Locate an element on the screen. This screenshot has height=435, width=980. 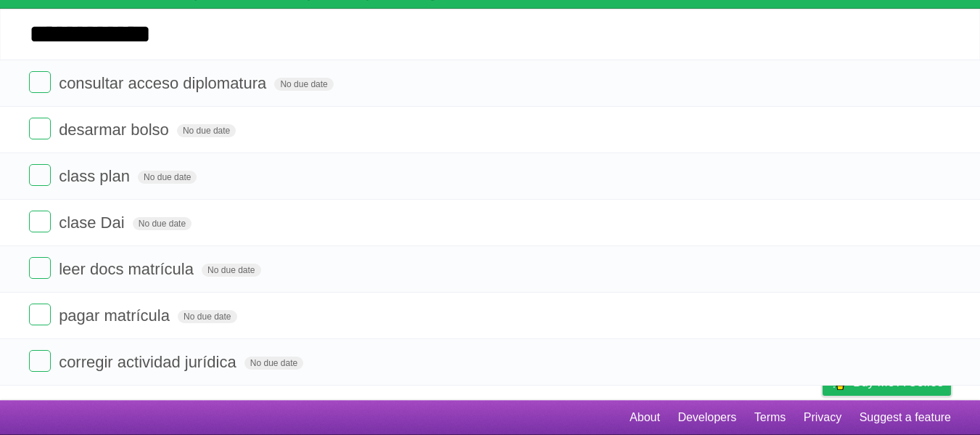
span: consultar acceso diplomatura is located at coordinates (164, 83).